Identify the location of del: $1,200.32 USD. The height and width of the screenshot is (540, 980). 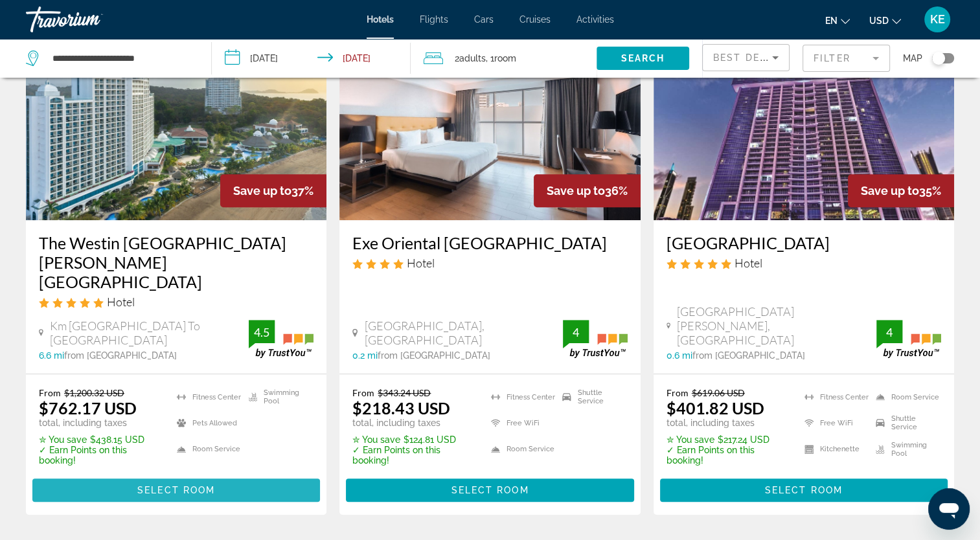
(94, 392).